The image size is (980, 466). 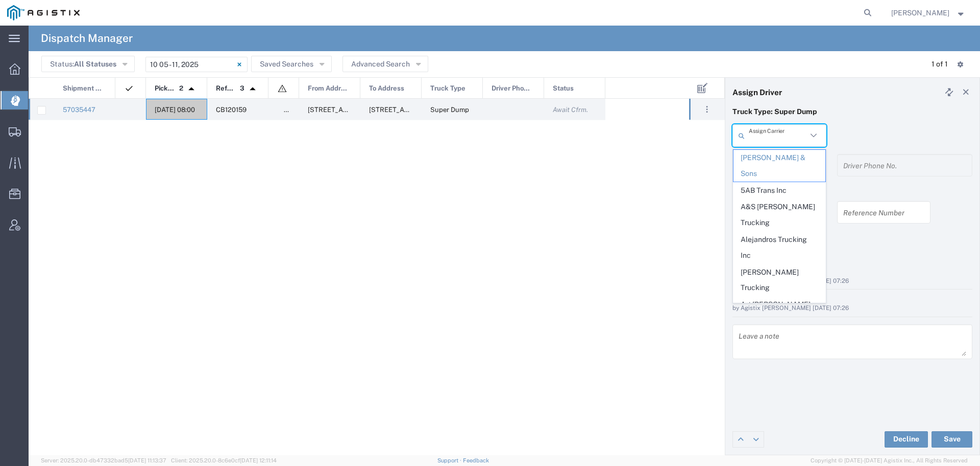 What do you see at coordinates (79, 110) in the screenshot?
I see `a: 57035447` at bounding box center [79, 110].